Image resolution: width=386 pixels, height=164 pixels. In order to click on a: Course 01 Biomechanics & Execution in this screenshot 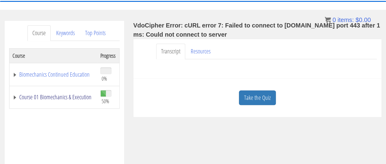, I will do `click(53, 97)`.